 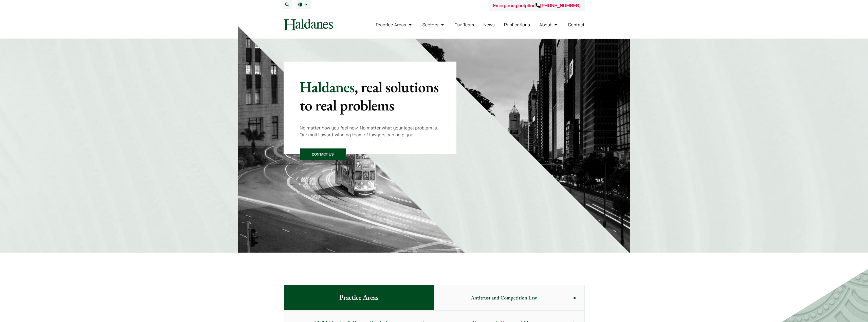 I want to click on a: Contact Us, so click(x=323, y=155).